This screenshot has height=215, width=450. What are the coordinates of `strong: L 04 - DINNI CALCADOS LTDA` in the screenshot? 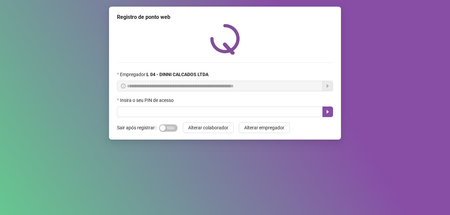 It's located at (177, 74).